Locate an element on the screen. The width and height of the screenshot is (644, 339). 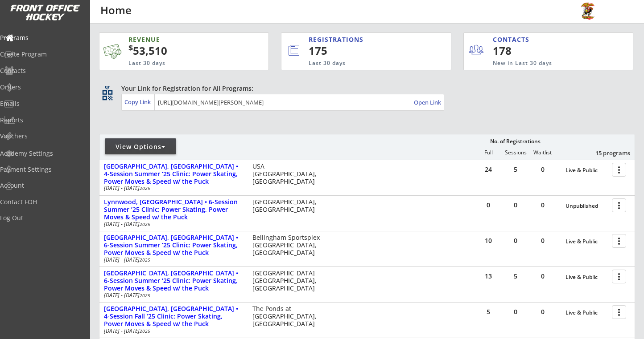
div: Full is located at coordinates (488, 153).